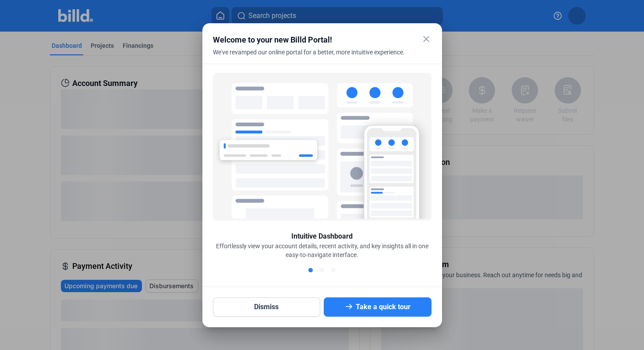  I want to click on div: We've revamped our online portal for a better, more intuitive experience., so click(311, 57).